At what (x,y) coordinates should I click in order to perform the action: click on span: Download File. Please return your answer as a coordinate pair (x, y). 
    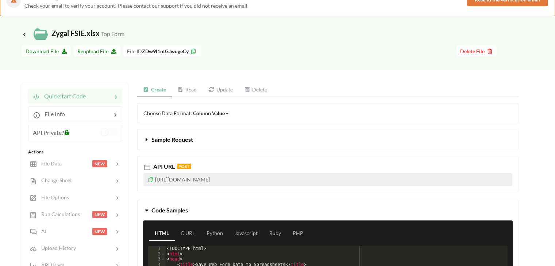
    Looking at the image, I should click on (46, 51).